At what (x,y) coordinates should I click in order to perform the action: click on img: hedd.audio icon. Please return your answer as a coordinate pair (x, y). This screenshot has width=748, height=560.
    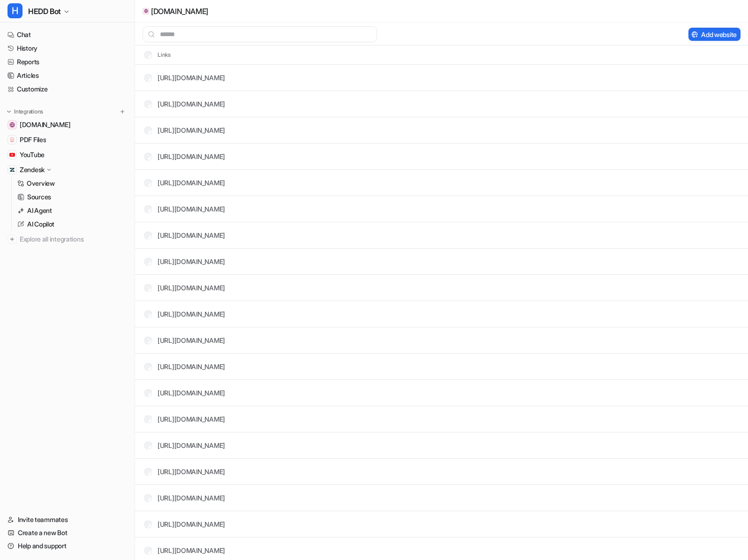
    Looking at the image, I should click on (146, 11).